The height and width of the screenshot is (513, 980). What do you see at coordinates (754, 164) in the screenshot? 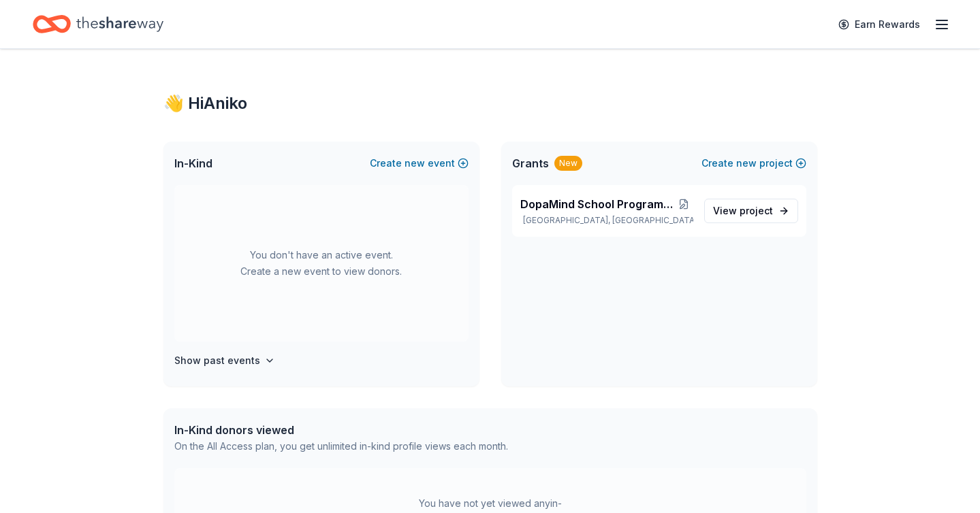
I see `button: Createnewproject` at bounding box center [754, 164].